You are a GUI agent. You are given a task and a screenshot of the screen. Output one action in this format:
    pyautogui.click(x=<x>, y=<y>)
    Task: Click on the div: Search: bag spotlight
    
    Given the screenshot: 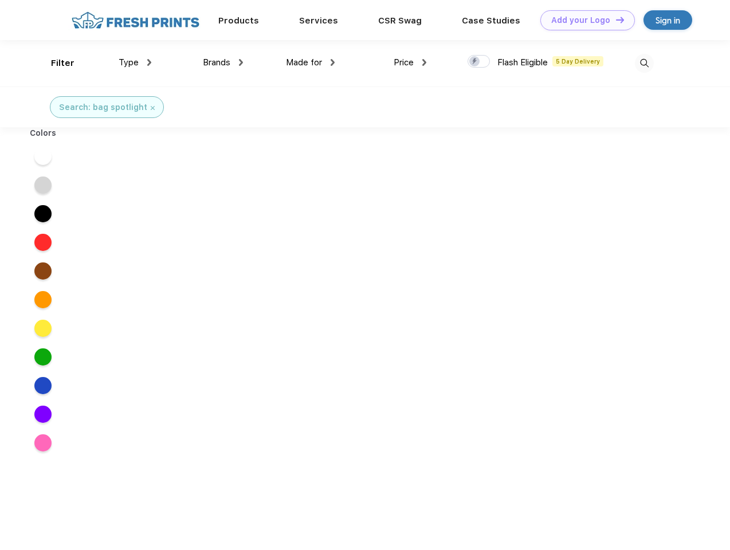 What is the action you would take?
    pyautogui.click(x=103, y=107)
    